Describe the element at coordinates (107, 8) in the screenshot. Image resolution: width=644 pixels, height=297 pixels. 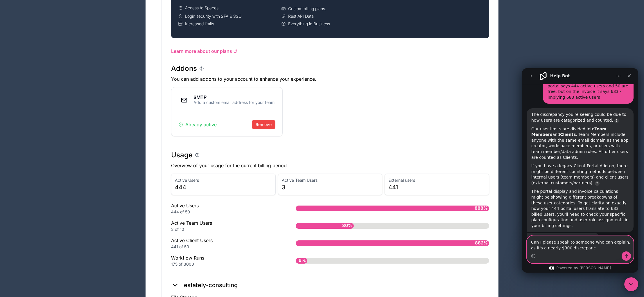
I see `div: Close` at that location.